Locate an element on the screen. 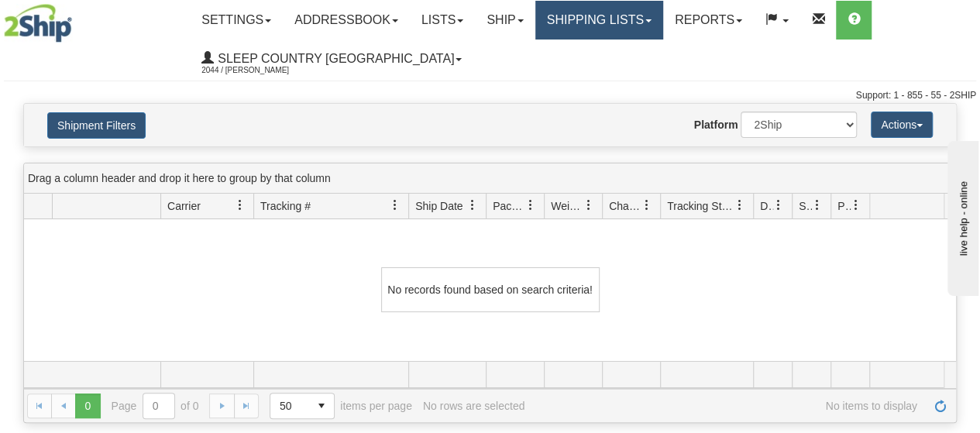 The width and height of the screenshot is (980, 433). a: Shipment Issues filter column settings is located at coordinates (817, 205).